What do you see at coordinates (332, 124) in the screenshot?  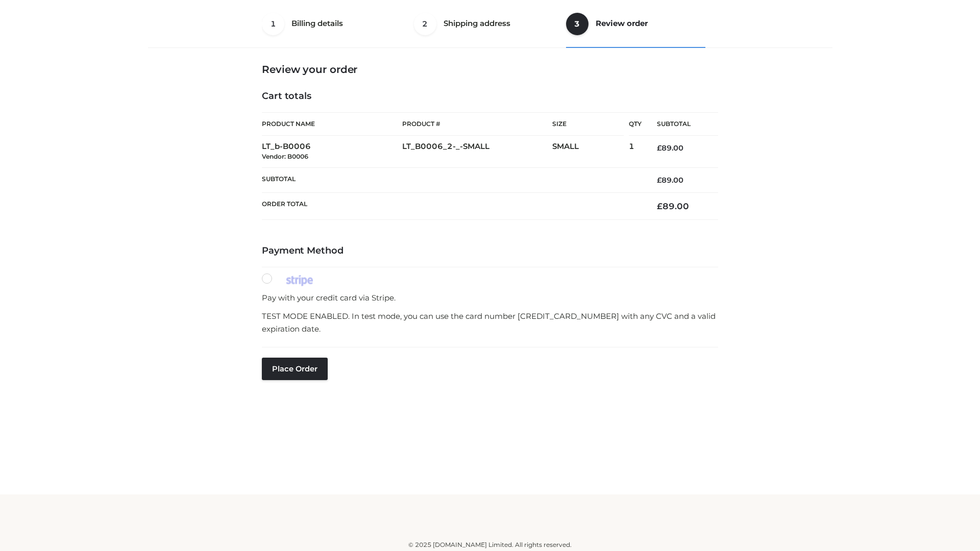 I see `th: Product Name` at bounding box center [332, 124].